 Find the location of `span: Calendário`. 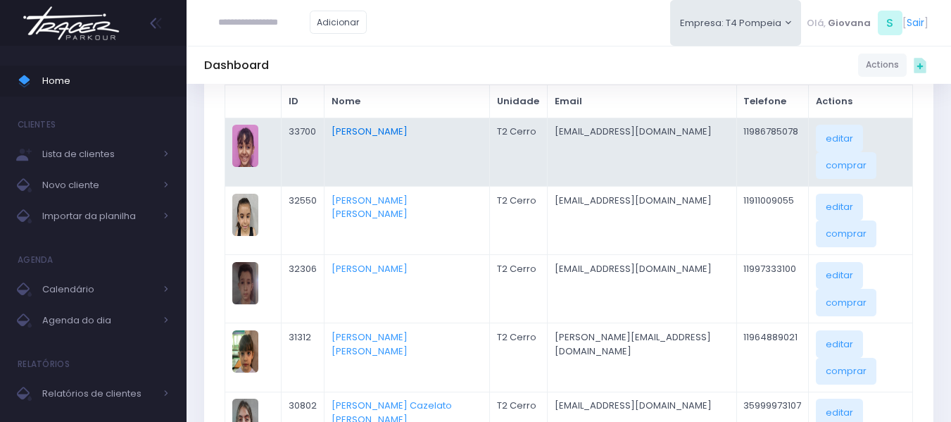

span: Calendário is located at coordinates (99, 289).